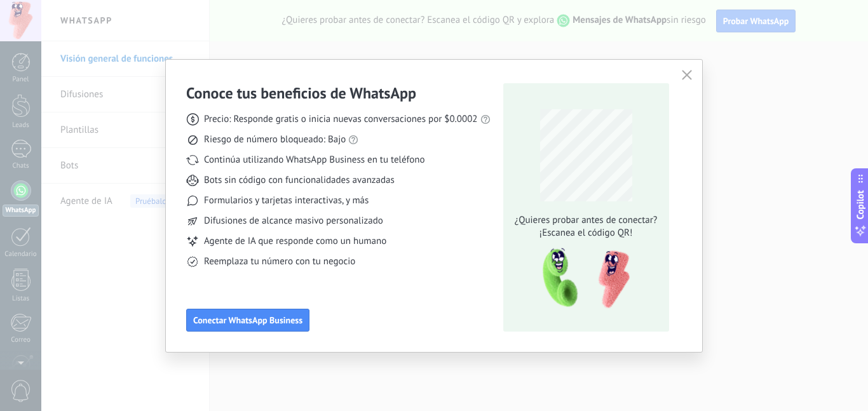 This screenshot has width=868, height=411. Describe the element at coordinates (301, 93) in the screenshot. I see `h3: Conoce tus beneficios de WhatsApp` at that location.